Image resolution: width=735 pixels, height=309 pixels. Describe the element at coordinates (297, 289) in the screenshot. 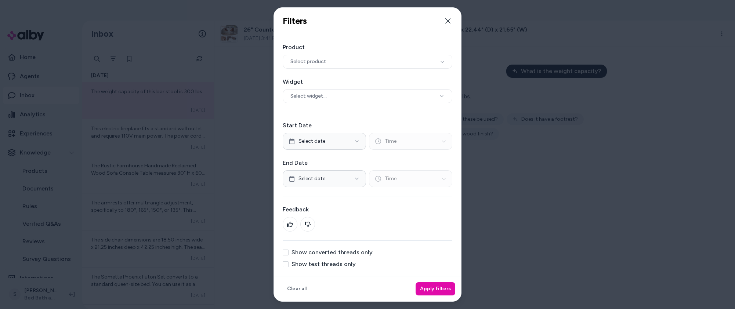

I see `button: Clear all` at that location.